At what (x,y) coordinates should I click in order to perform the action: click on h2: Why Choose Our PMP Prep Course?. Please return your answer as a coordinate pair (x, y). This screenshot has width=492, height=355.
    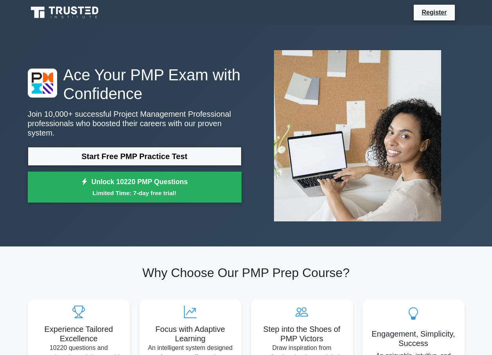
    Looking at the image, I should click on (246, 272).